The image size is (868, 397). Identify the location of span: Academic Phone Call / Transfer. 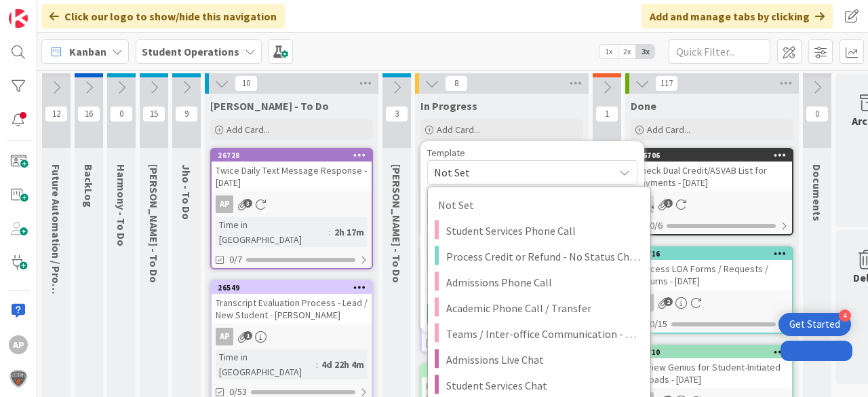
(543, 308).